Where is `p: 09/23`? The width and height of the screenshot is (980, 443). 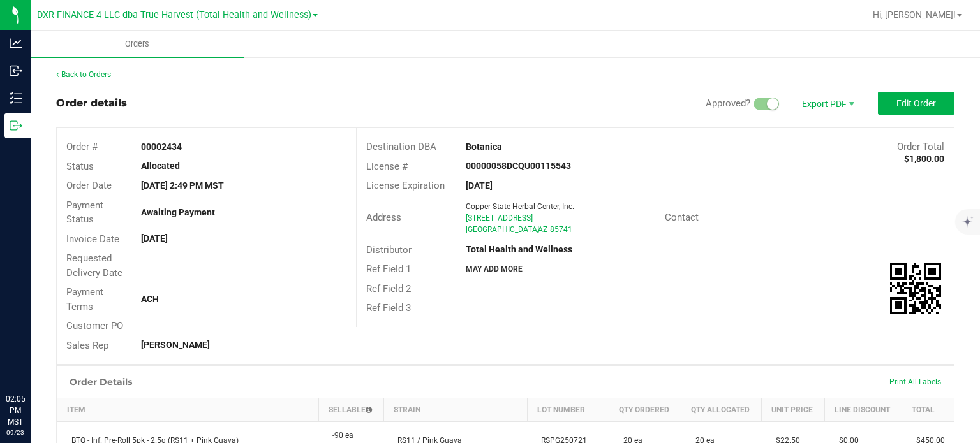
p: 09/23 is located at coordinates (15, 432).